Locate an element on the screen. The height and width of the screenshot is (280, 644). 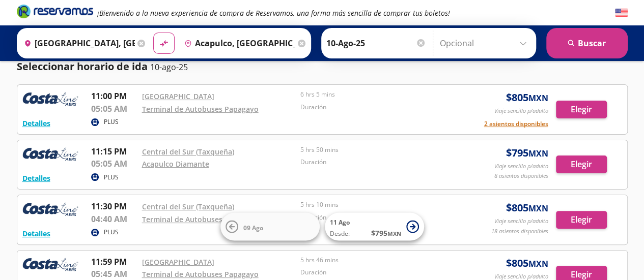
em: ¡Bienvenido a la nueva experiencia de compra de Reservamos, una forma más sencilla de comprar tus... is located at coordinates (274, 13).